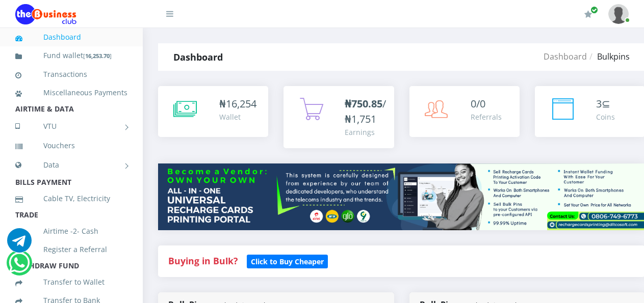 The image size is (644, 303). Describe the element at coordinates (363, 103) in the screenshot. I see `b: ₦750.85` at that location.